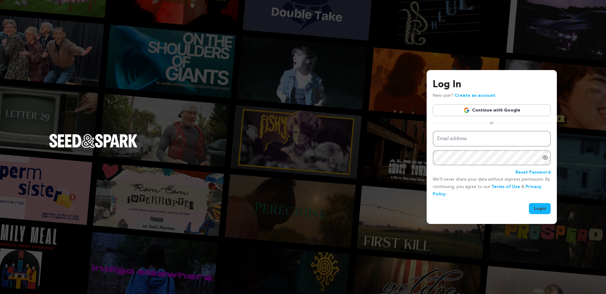 The image size is (606, 294). I want to click on a: Show password as plain text. Warning: this will display your password on the screen., so click(545, 158).